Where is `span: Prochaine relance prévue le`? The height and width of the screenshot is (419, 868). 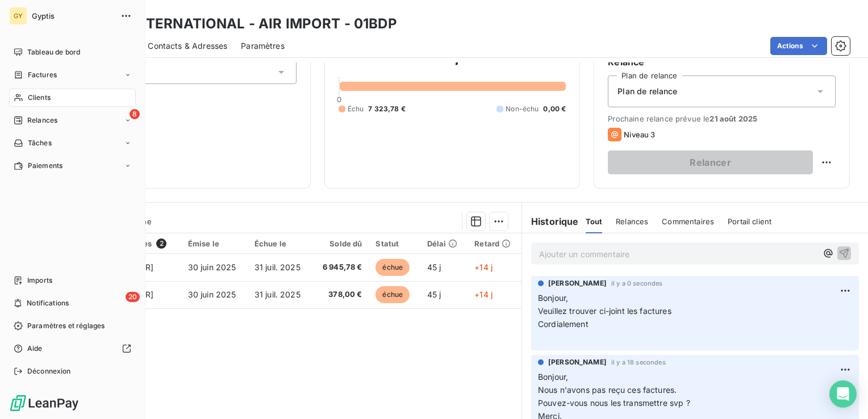 span: Prochaine relance prévue le is located at coordinates (721, 118).